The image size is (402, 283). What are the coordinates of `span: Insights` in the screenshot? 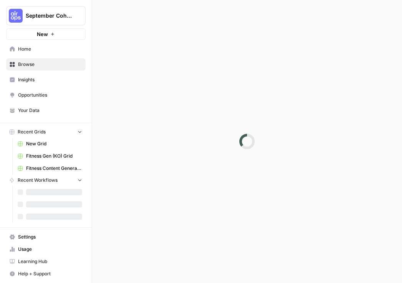 It's located at (50, 80).